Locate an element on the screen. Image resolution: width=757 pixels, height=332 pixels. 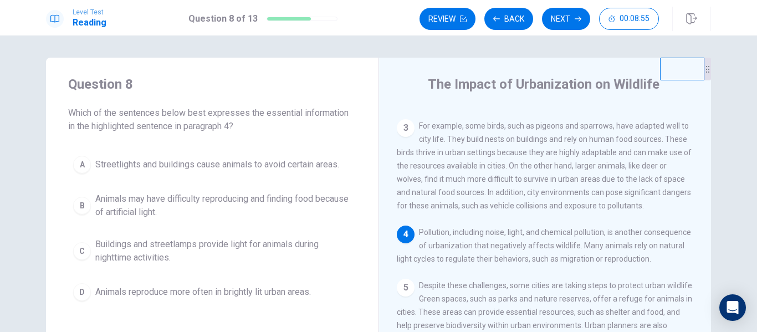
span: Buildings and streetlamps provide light for animals during nighttime activities. is located at coordinates (223, 251).